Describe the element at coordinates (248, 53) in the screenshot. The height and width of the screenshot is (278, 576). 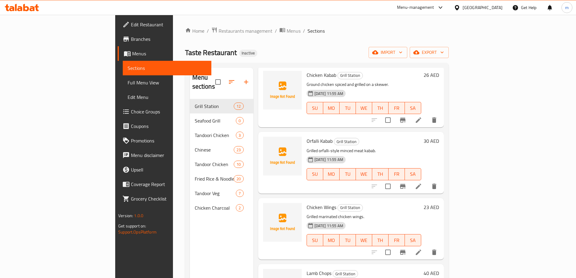
I see `div: Inactive` at that location.